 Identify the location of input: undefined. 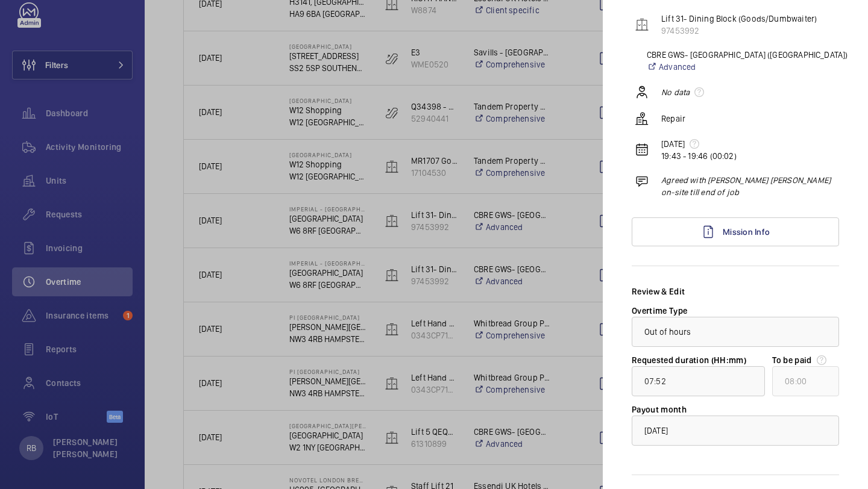
(805, 381).